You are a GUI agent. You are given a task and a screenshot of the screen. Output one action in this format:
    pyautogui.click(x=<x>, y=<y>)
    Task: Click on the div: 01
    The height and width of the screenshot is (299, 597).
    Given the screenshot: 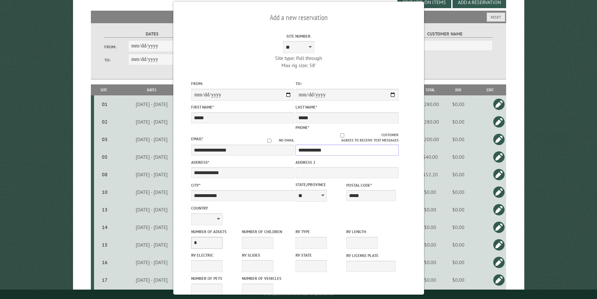 What is the action you would take?
    pyautogui.click(x=105, y=104)
    